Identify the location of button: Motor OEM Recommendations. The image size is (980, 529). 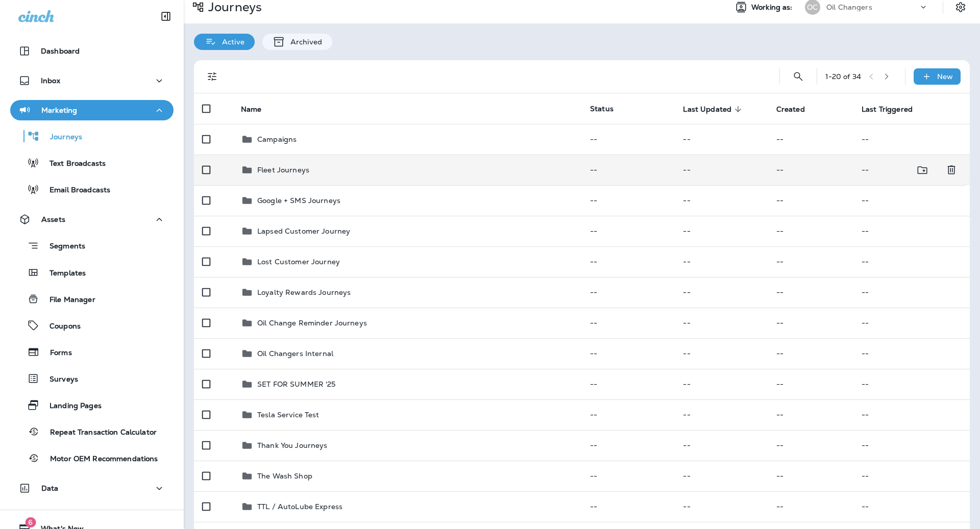
(92, 458).